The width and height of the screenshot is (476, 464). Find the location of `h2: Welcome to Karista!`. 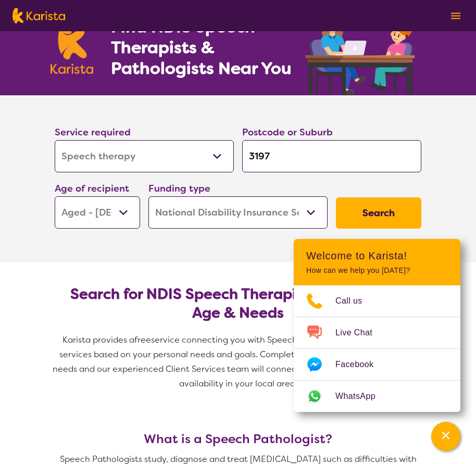

h2: Welcome to Karista! is located at coordinates (377, 256).